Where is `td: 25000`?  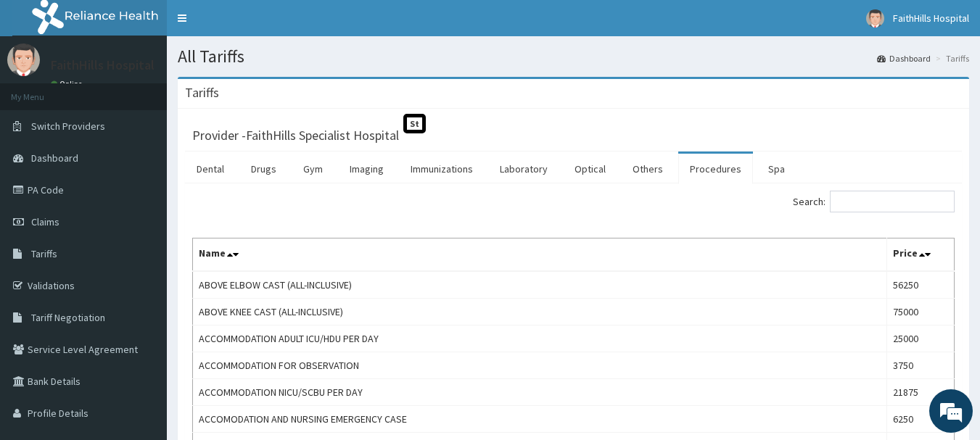 td: 25000 is located at coordinates (921, 338).